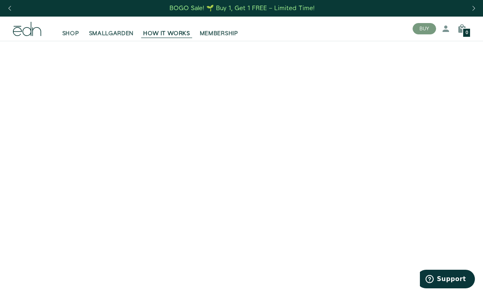 Image resolution: width=483 pixels, height=294 pixels. I want to click on span: 0, so click(467, 33).